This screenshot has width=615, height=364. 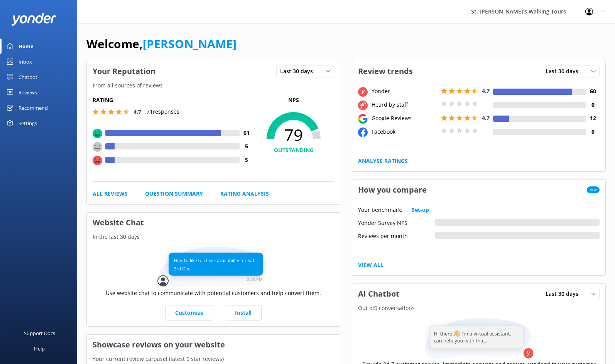 What do you see at coordinates (26, 46) in the screenshot?
I see `div: Home` at bounding box center [26, 46].